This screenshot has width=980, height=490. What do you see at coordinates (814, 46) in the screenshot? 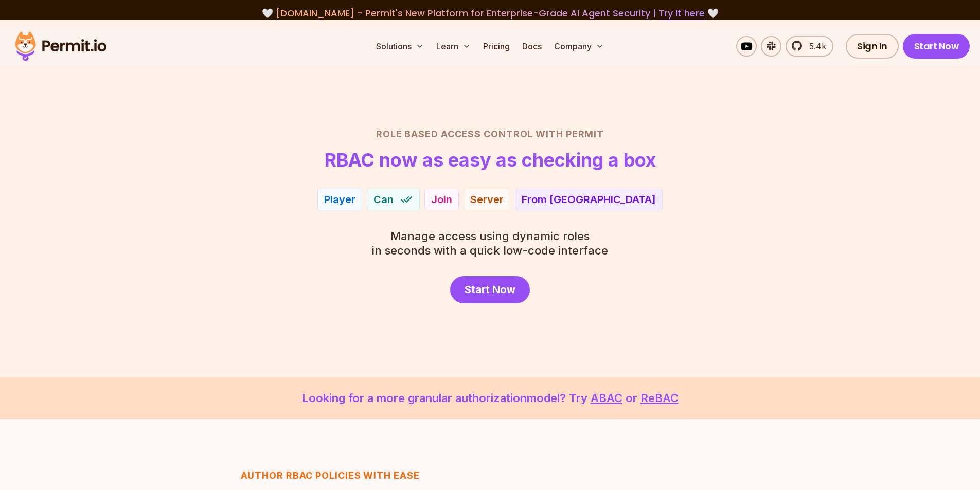
I see `span: 5.4k` at bounding box center [814, 46].